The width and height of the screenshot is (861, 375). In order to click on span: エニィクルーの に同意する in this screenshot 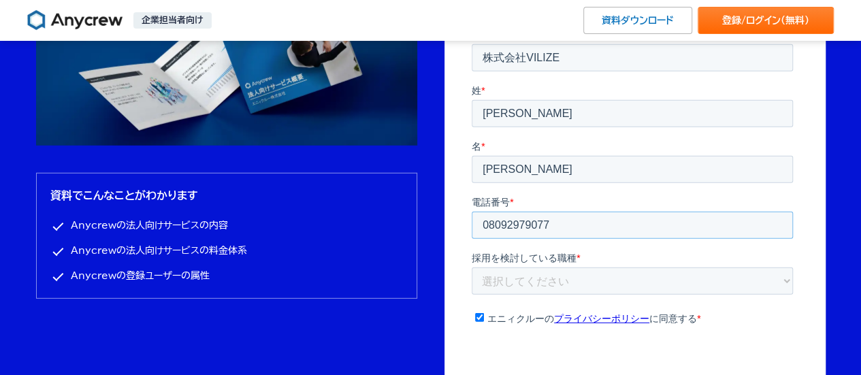, I will do `click(122, 347)`.